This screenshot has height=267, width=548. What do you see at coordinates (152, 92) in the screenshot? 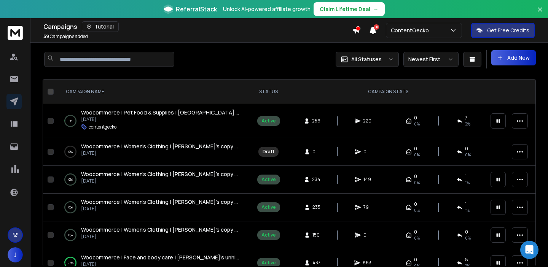
I see `th: CAMPAIGN NAME` at bounding box center [152, 92].